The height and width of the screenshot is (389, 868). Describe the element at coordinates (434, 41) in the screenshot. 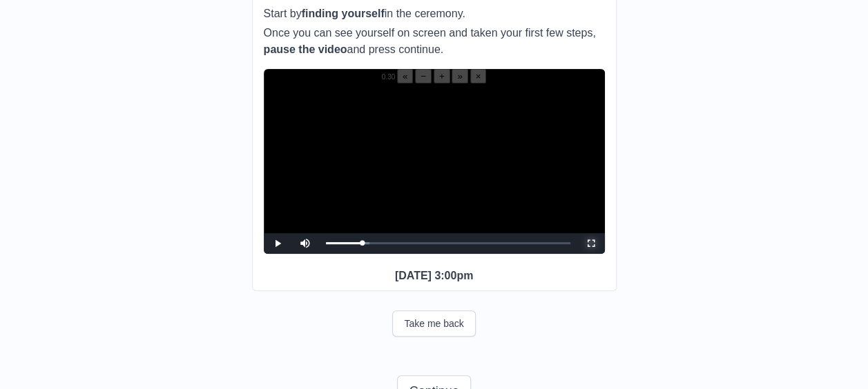

I see `p: Once you can see yourself on screen and taken your first few steps, and press continue.` at that location.